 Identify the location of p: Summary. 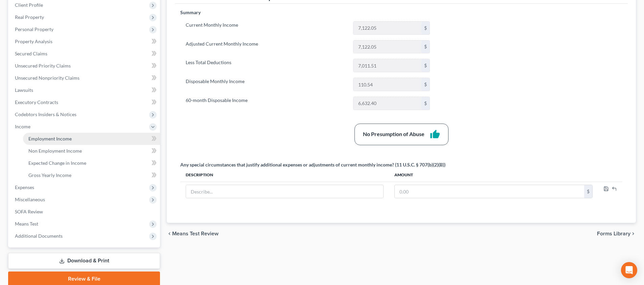
(308, 12).